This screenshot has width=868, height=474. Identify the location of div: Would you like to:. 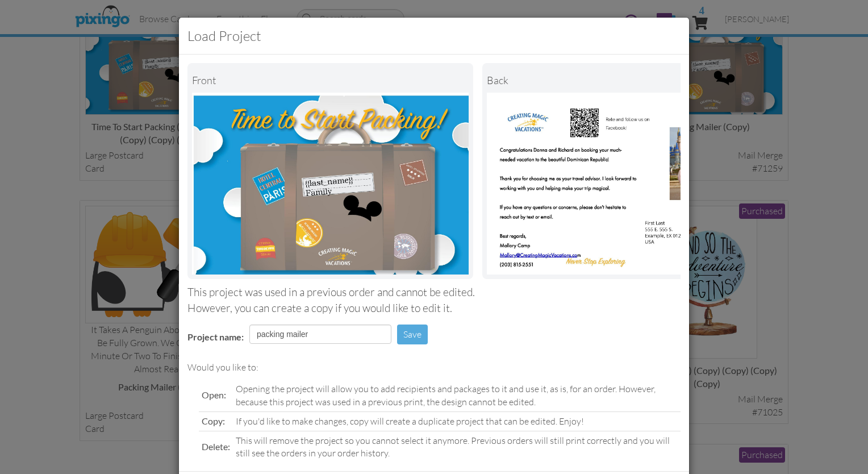
(434, 367).